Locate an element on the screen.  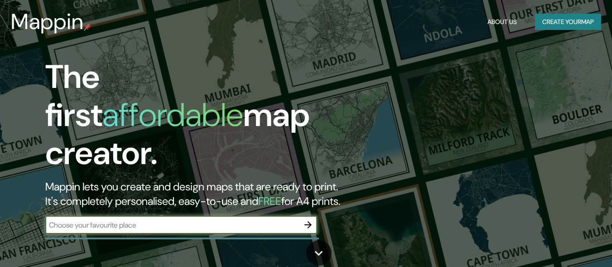
img: mappin-pin is located at coordinates (87, 27).